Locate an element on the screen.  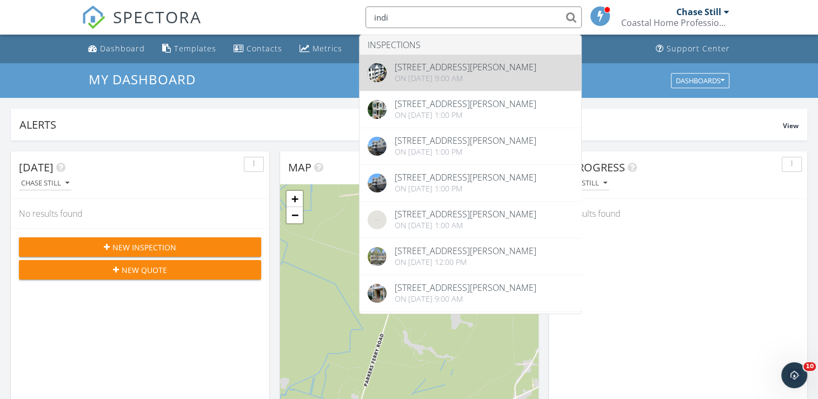
a: Templates is located at coordinates (189, 49).